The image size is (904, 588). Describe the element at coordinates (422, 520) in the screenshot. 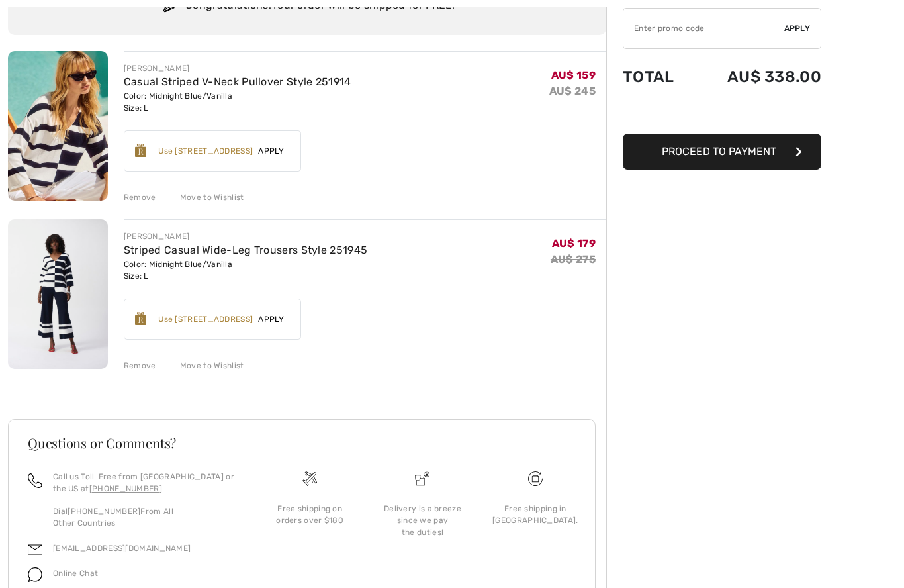

I see `div: Delivery is a breeze since we pay the duties!` at that location.